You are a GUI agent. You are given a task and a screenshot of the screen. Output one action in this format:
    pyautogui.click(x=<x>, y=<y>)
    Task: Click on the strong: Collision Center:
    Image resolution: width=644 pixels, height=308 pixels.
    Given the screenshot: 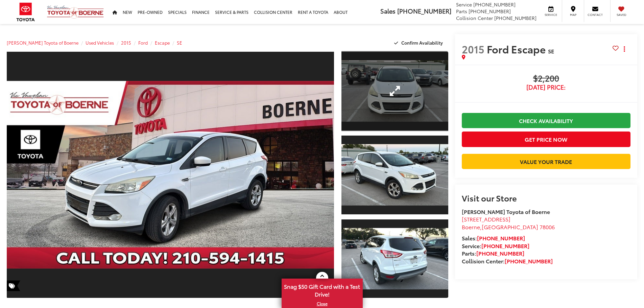 What is the action you would take?
    pyautogui.click(x=507, y=260)
    